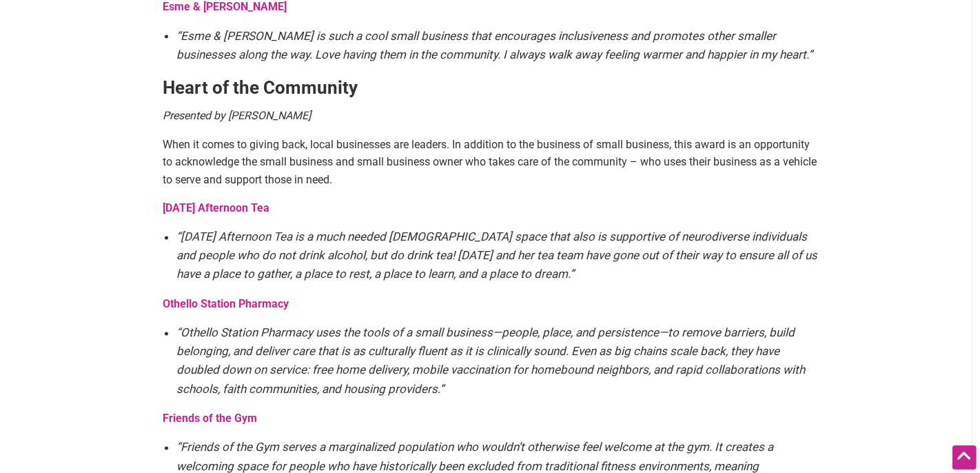 The width and height of the screenshot is (980, 473). What do you see at coordinates (260, 87) in the screenshot?
I see `strong: Heart of the Community` at bounding box center [260, 87].